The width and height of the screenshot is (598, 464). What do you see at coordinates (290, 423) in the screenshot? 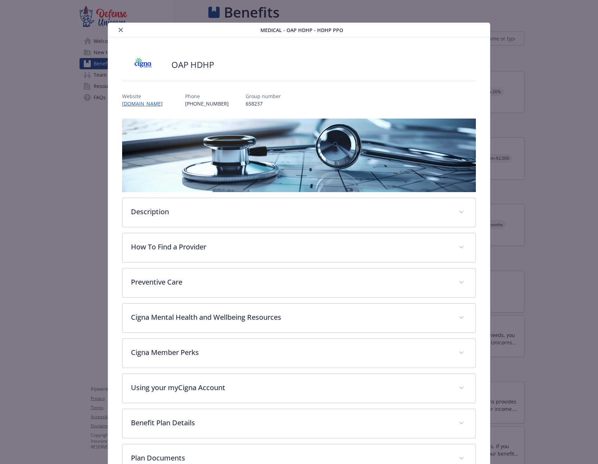
I see `p: Benefit Plan Details` at bounding box center [290, 423].